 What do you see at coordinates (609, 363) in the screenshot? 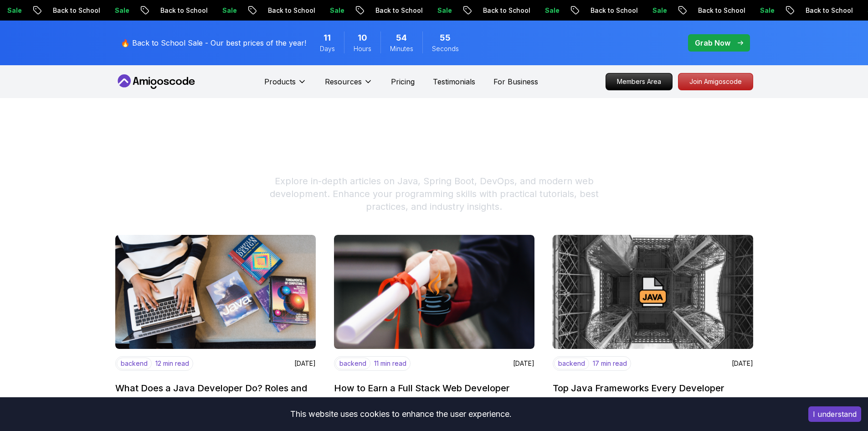
I see `p: 17 min read` at bounding box center [609, 363].